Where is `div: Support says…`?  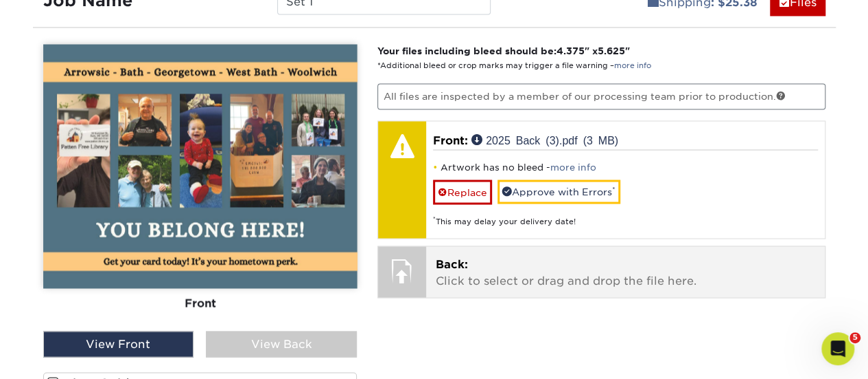 div: Support says… is located at coordinates (138, 166).